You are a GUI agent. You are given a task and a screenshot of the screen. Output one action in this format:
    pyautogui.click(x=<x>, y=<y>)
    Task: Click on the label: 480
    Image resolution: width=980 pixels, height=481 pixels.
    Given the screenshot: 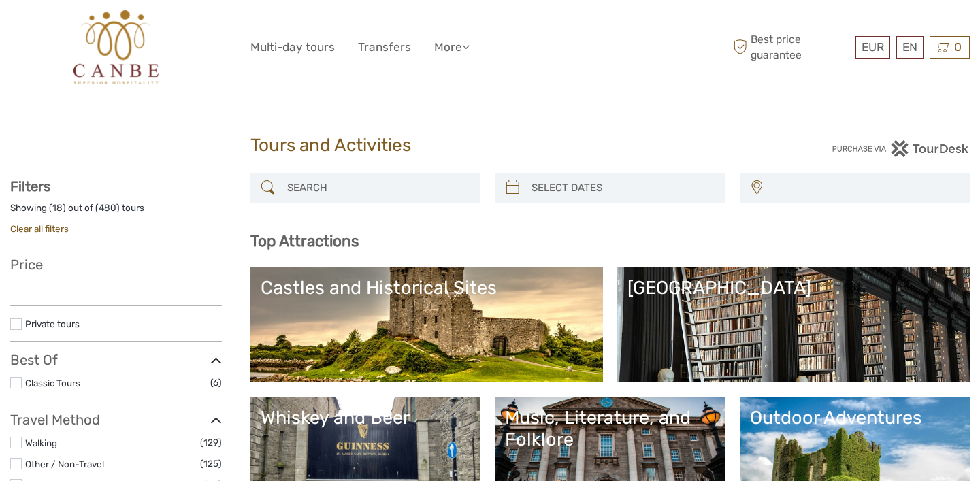 What is the action you would take?
    pyautogui.click(x=108, y=207)
    